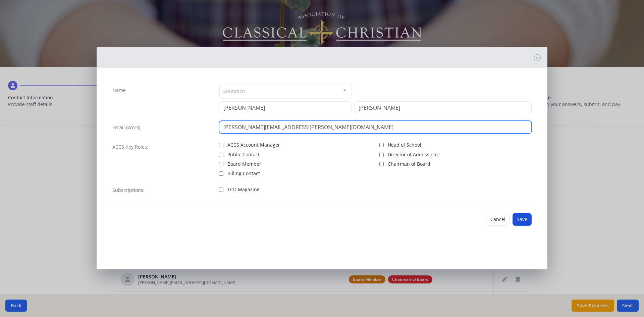 The image size is (644, 317). Describe the element at coordinates (522, 219) in the screenshot. I see `button: Save` at that location.